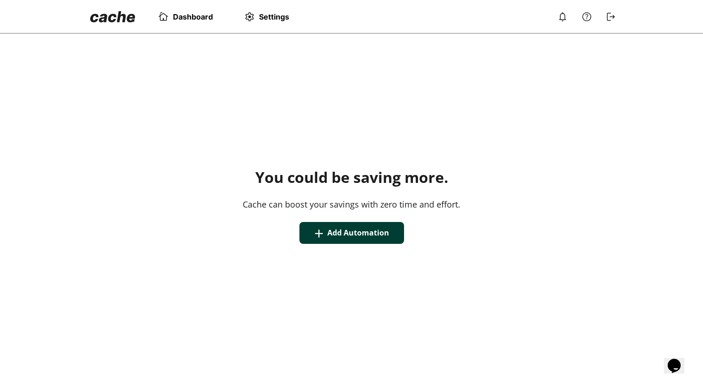 This screenshot has width=703, height=383. Describe the element at coordinates (185, 17) in the screenshot. I see `a: Dashboard` at that location.